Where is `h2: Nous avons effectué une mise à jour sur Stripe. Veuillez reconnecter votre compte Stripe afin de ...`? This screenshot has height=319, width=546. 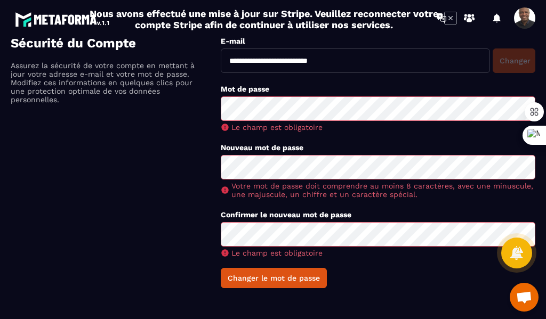 h2: Nous avons effectué une mise à jour sur Stripe. Veuillez reconnecter votre compte Stripe afin de ... is located at coordinates (264, 19).